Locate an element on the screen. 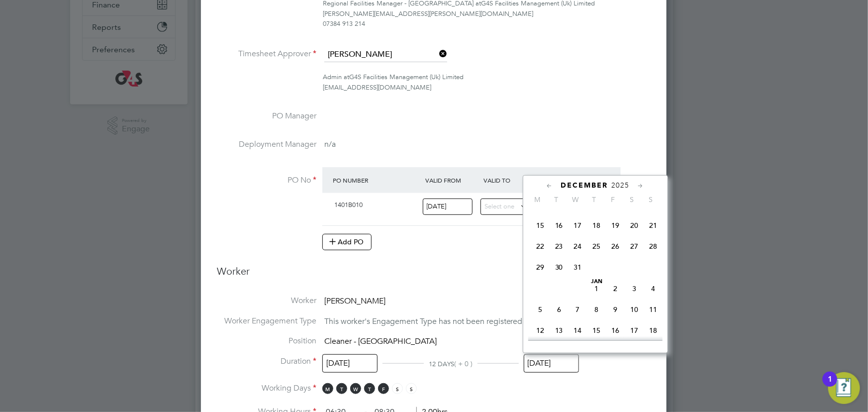 This screenshot has height=412, width=868. span: 28 is located at coordinates (654, 246).